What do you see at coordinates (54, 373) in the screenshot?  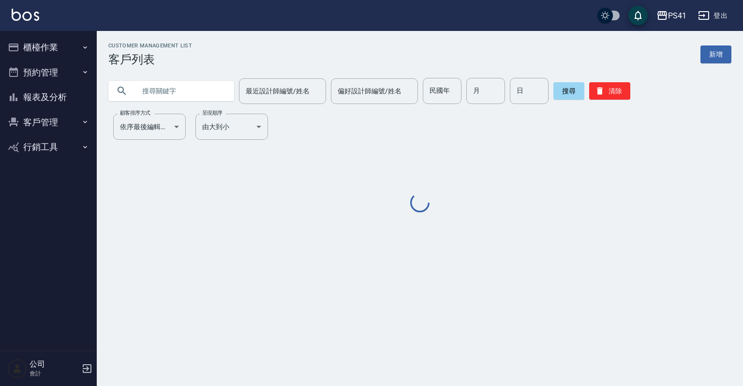 I see `p: 會計` at bounding box center [54, 373].